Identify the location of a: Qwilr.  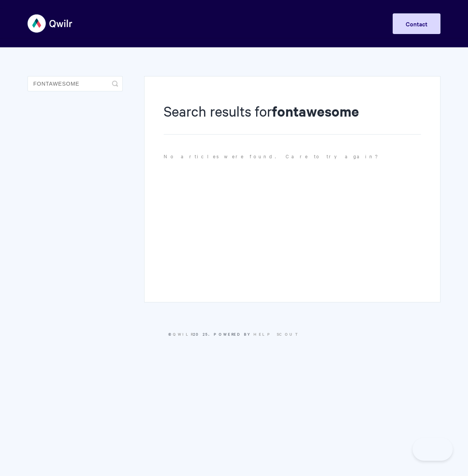
(183, 333).